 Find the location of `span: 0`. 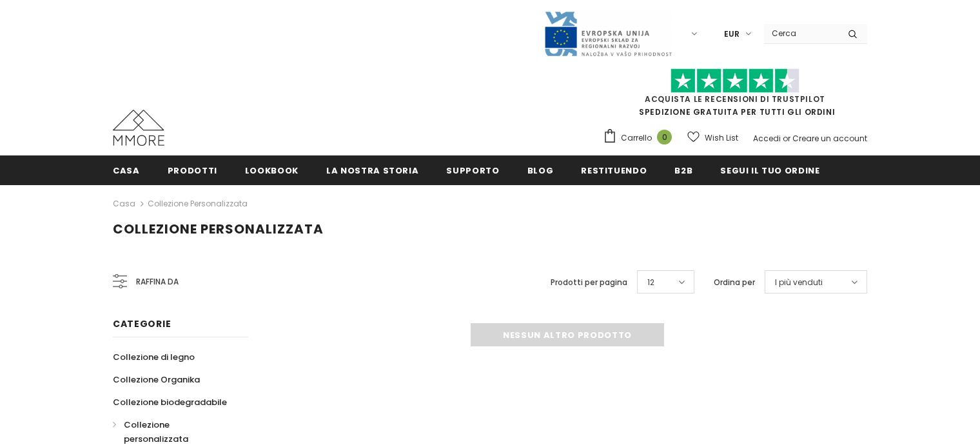

span: 0 is located at coordinates (664, 137).